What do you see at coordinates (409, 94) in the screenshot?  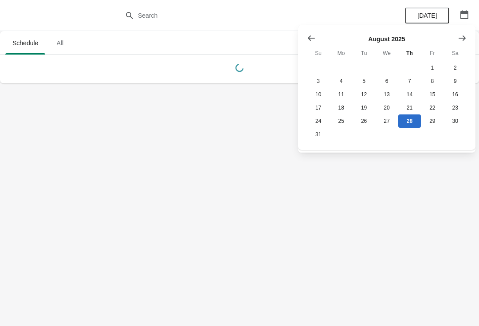 I see `button: Thursday August 14 2025` at bounding box center [409, 94].